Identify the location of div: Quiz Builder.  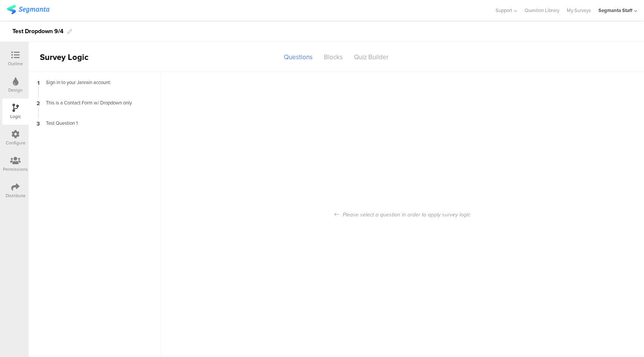
(371, 57).